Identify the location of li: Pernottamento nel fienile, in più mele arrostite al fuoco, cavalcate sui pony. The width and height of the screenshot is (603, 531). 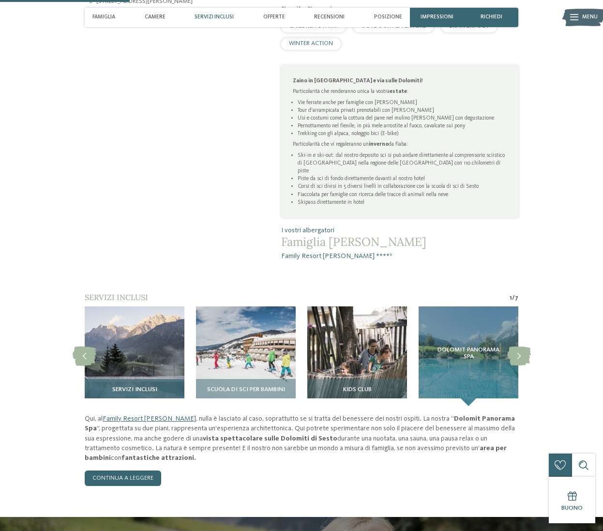
(402, 126).